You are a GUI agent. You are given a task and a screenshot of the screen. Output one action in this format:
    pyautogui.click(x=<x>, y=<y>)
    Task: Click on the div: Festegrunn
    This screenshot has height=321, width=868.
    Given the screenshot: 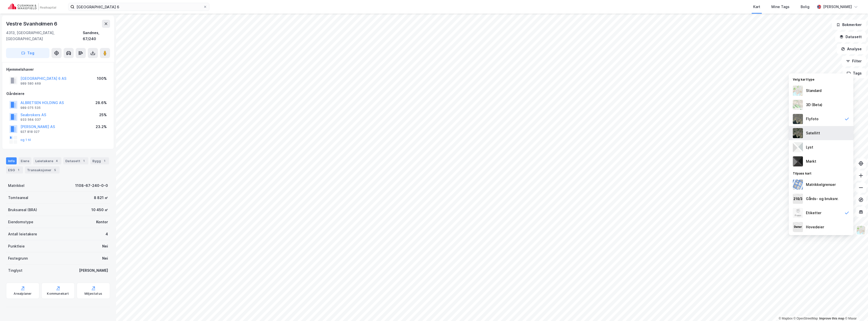 What is the action you would take?
    pyautogui.click(x=18, y=258)
    